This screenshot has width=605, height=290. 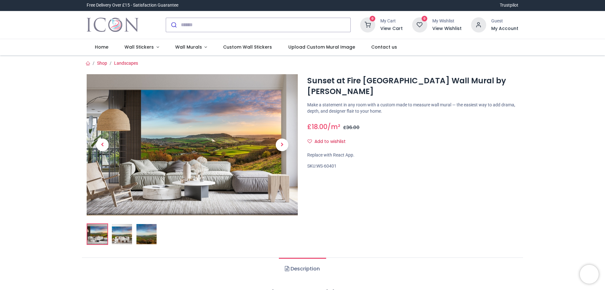 I want to click on a: My Account, so click(x=505, y=29).